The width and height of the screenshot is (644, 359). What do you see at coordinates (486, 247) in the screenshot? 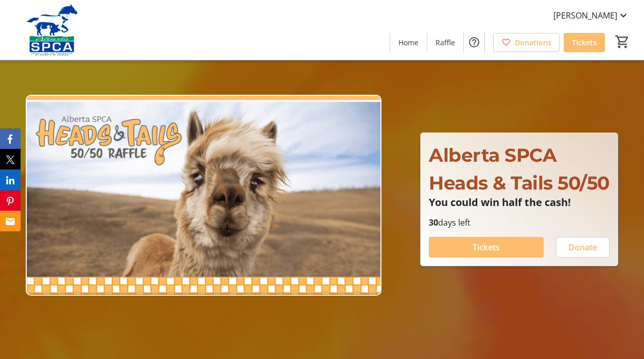
I see `button: Tickets` at bounding box center [486, 247].